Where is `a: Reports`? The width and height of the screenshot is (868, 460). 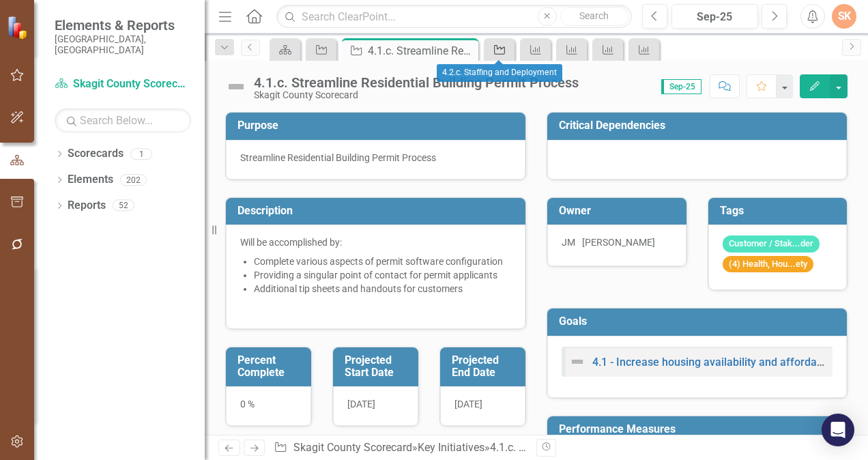
a: Reports is located at coordinates (87, 206).